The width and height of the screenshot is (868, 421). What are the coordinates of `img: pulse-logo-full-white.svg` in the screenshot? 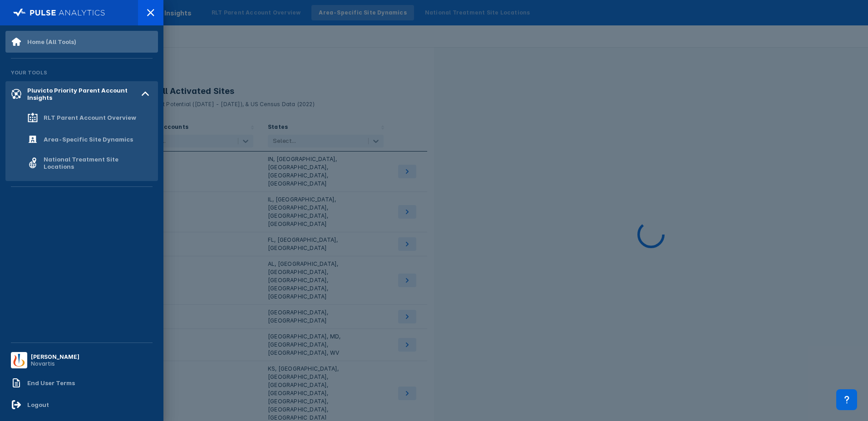 It's located at (59, 13).